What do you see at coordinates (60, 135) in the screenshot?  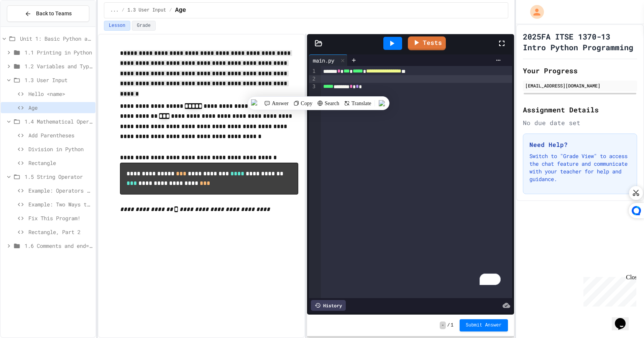 I see `span: Add Parentheses` at bounding box center [60, 135].